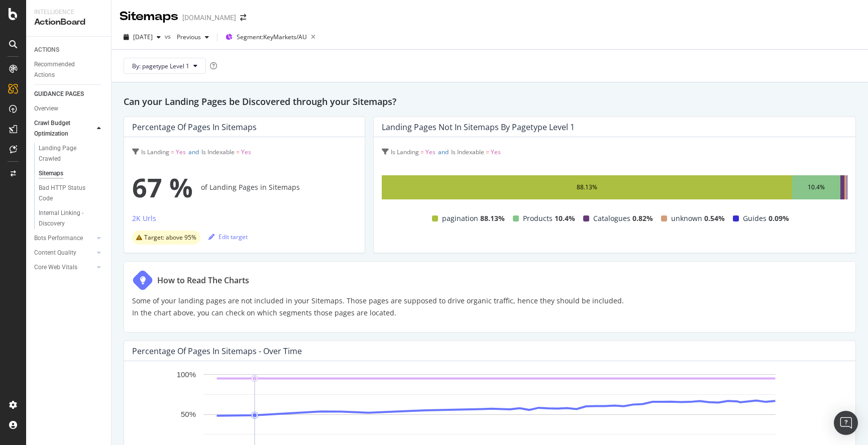 The height and width of the screenshot is (445, 868). I want to click on span: 0.54%, so click(715, 218).